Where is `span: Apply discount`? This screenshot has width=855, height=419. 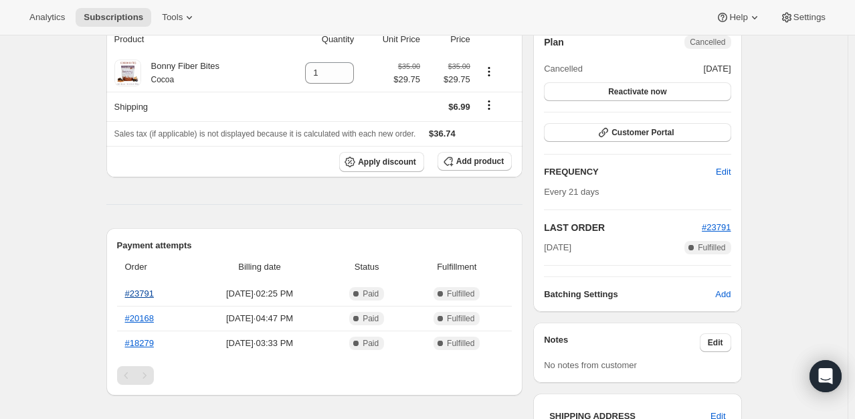 span: Apply discount is located at coordinates (387, 162).